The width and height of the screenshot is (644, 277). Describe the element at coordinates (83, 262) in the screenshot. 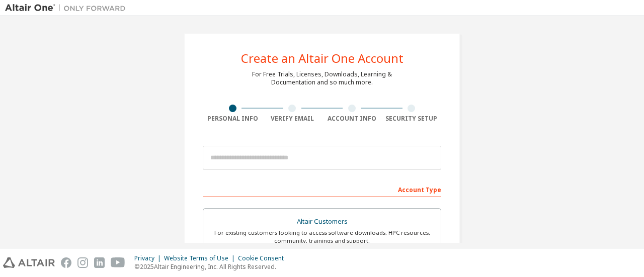

I see `img: instagram.svg` at that location.